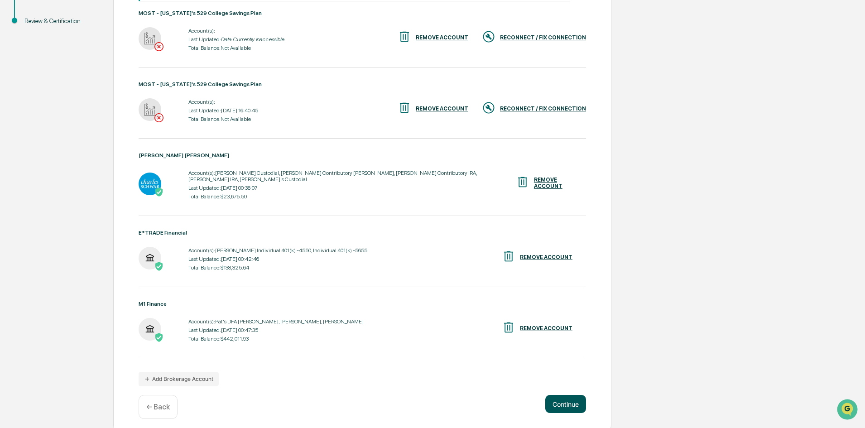 Image resolution: width=865 pixels, height=428 pixels. Describe the element at coordinates (158, 407) in the screenshot. I see `p: ← Back` at that location.